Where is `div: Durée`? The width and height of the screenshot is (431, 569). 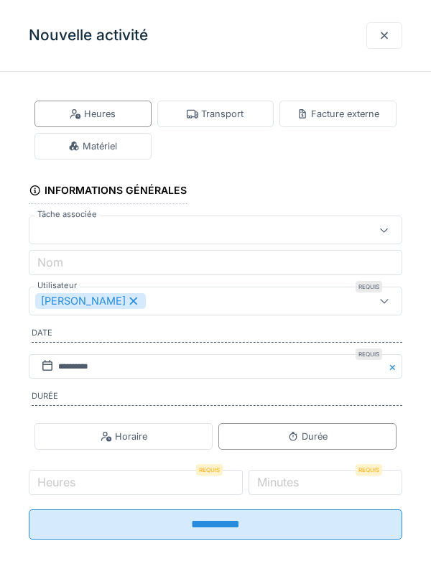
div: Durée is located at coordinates (307, 436).